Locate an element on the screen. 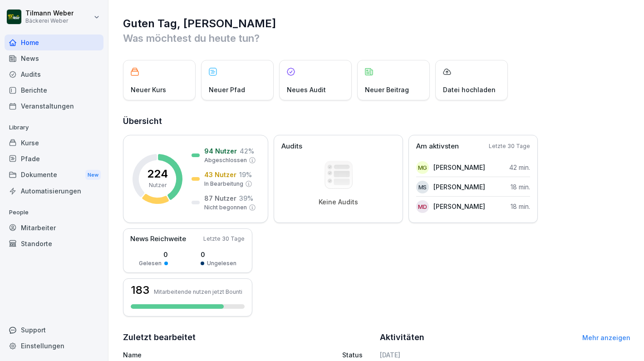  p: Nutzer is located at coordinates (157, 185).